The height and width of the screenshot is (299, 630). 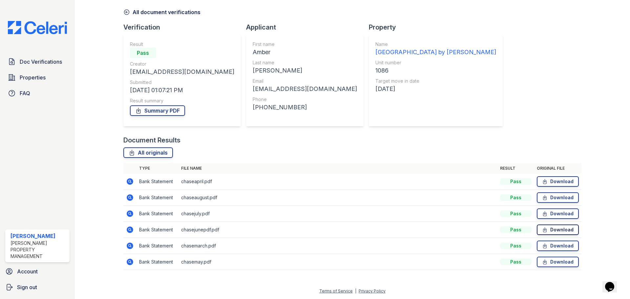 I want to click on a: All originals, so click(x=148, y=153).